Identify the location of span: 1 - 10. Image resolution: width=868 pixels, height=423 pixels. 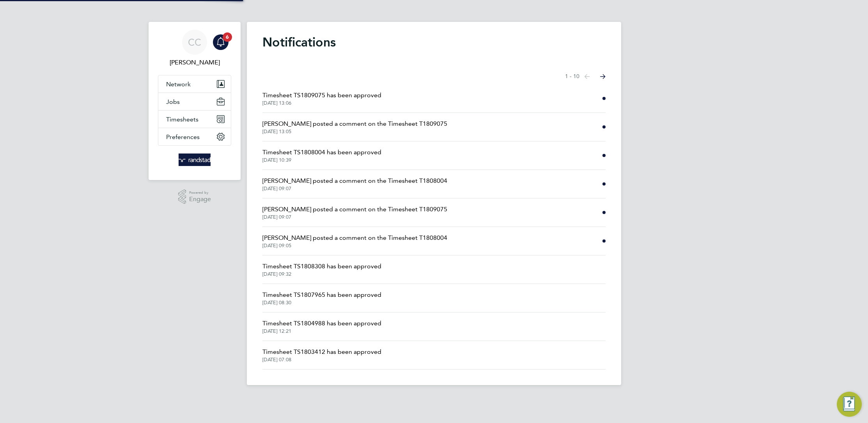
(572, 76).